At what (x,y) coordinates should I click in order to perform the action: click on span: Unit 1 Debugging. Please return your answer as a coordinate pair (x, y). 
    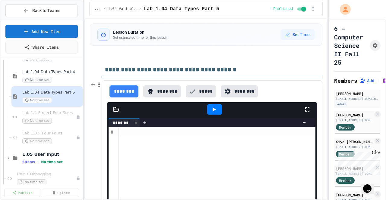
    Looking at the image, I should click on (46, 174).